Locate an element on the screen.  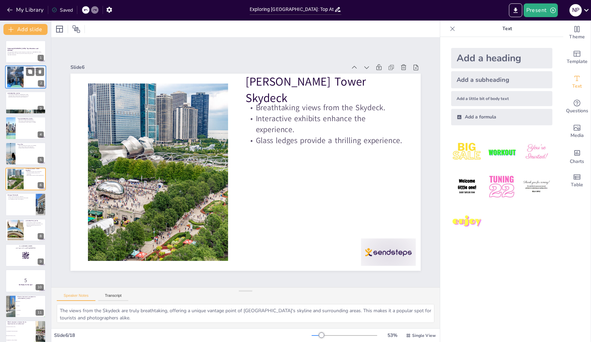
div: Add charts and graphs is located at coordinates (577, 156).